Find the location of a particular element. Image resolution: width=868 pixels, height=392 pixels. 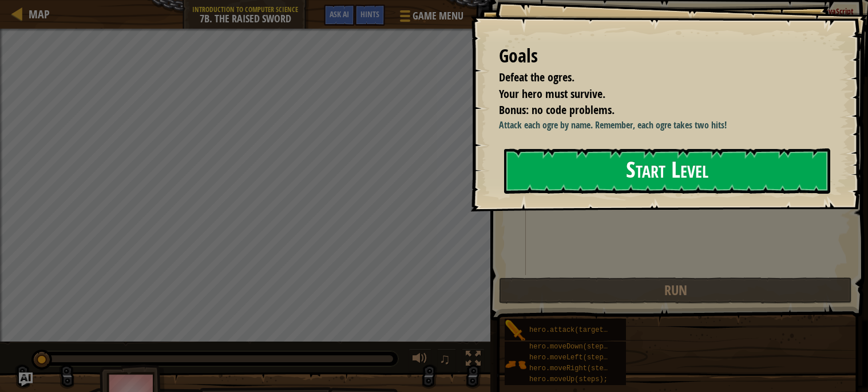

button: Adjust volume is located at coordinates (420, 360).